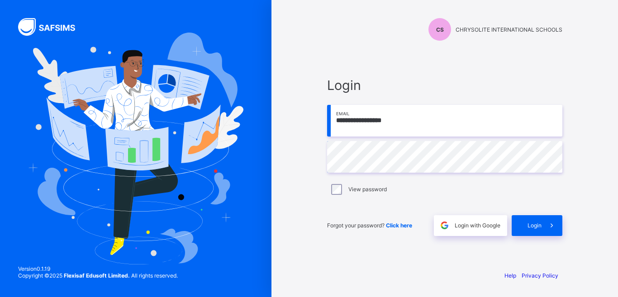 Image resolution: width=618 pixels, height=297 pixels. I want to click on a: Help, so click(510, 276).